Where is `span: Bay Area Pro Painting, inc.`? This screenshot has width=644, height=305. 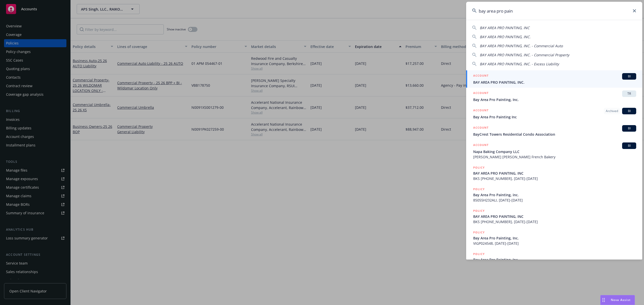 span: Bay Area Pro Painting, inc. is located at coordinates (555, 195).